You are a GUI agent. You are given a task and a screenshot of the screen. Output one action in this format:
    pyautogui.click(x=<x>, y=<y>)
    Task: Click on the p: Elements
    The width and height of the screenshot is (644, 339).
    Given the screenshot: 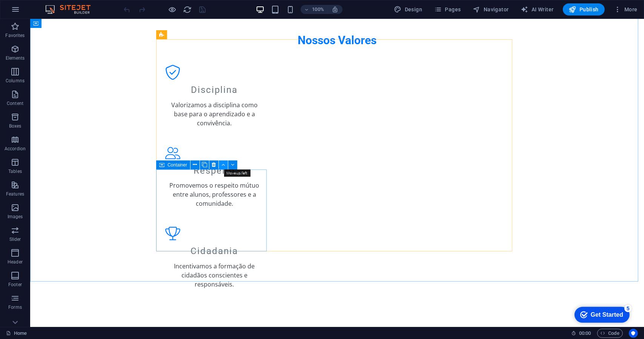 What is the action you would take?
    pyautogui.click(x=15, y=58)
    